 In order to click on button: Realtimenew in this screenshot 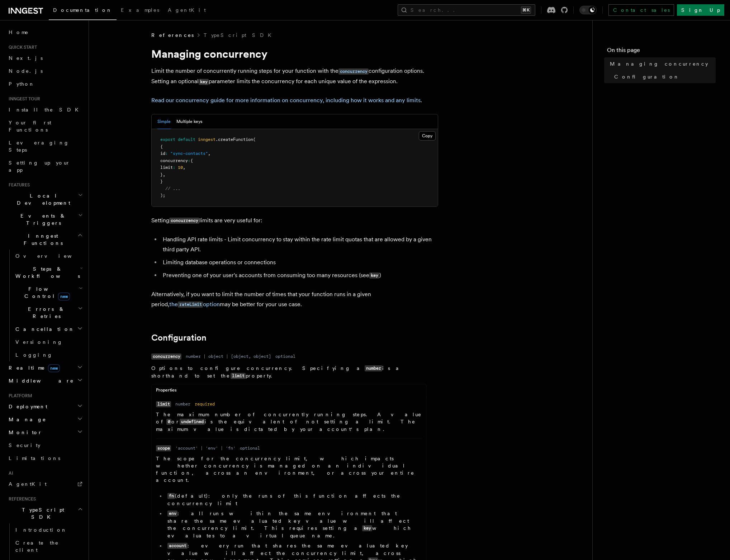, I will do `click(45, 368)`.